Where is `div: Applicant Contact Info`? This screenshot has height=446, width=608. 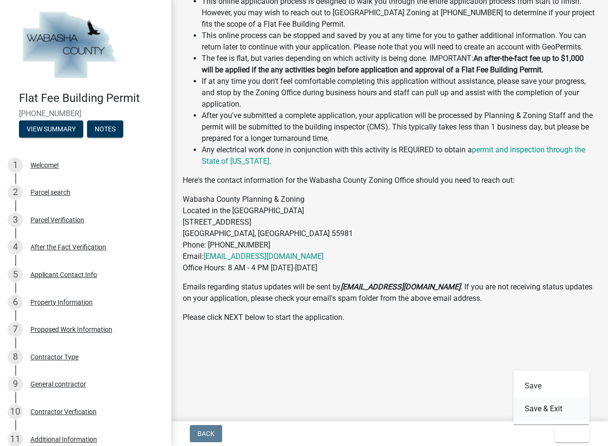
div: Applicant Contact Info is located at coordinates (64, 274).